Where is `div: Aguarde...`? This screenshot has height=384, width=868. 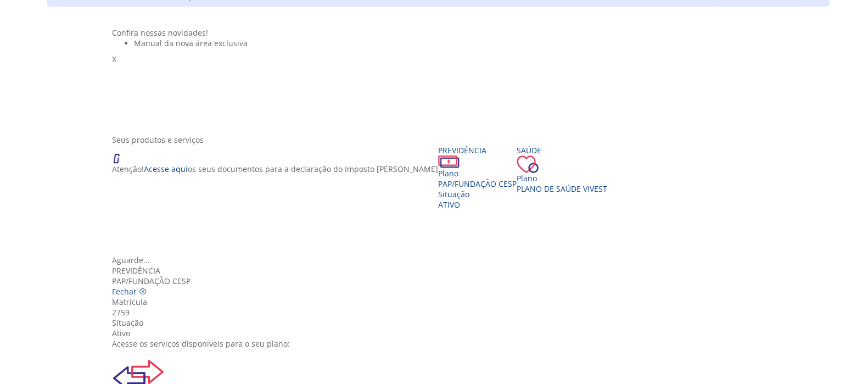 div: Aguarde... is located at coordinates (438, 260).